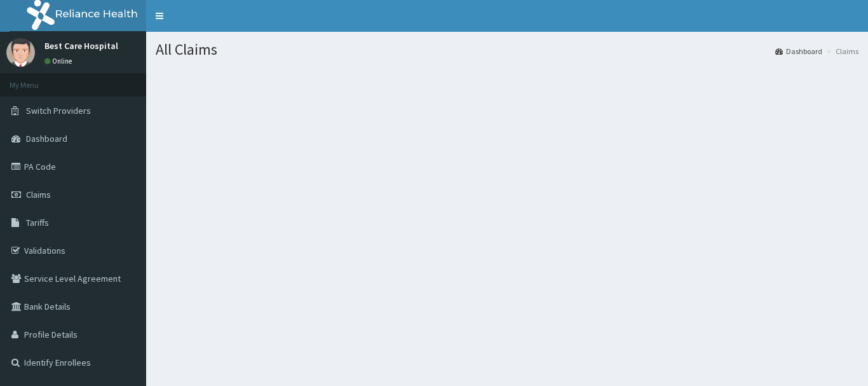  What do you see at coordinates (60, 61) in the screenshot?
I see `a: Online` at bounding box center [60, 61].